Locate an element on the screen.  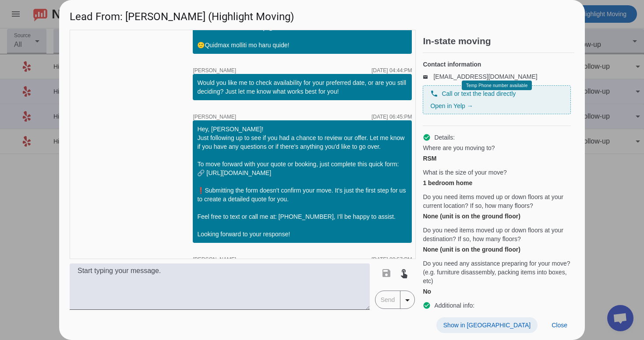
mat-icon: touch_app is located at coordinates (404, 273).